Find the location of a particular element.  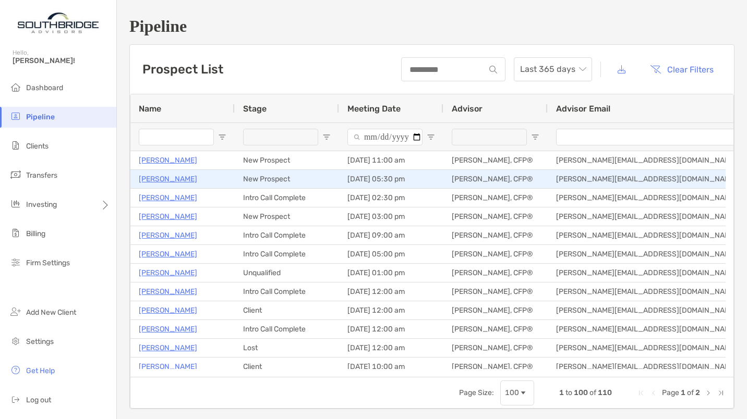

img: get-help icon is located at coordinates (16, 370).